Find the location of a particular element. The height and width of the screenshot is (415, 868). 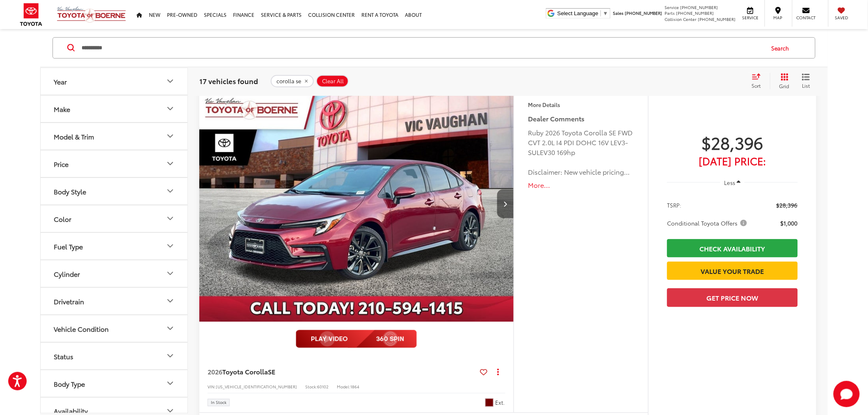

span: TSRP: is located at coordinates (674, 205).